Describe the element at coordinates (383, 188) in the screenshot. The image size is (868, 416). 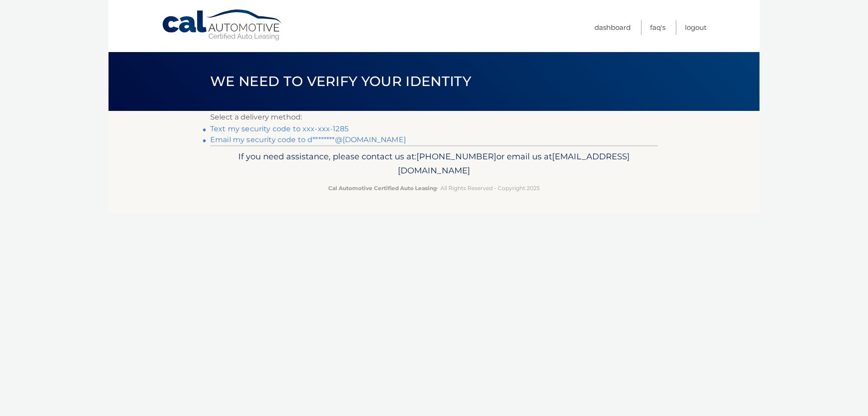
I see `strong: Cal Automotive Certified Auto Leasing` at that location.